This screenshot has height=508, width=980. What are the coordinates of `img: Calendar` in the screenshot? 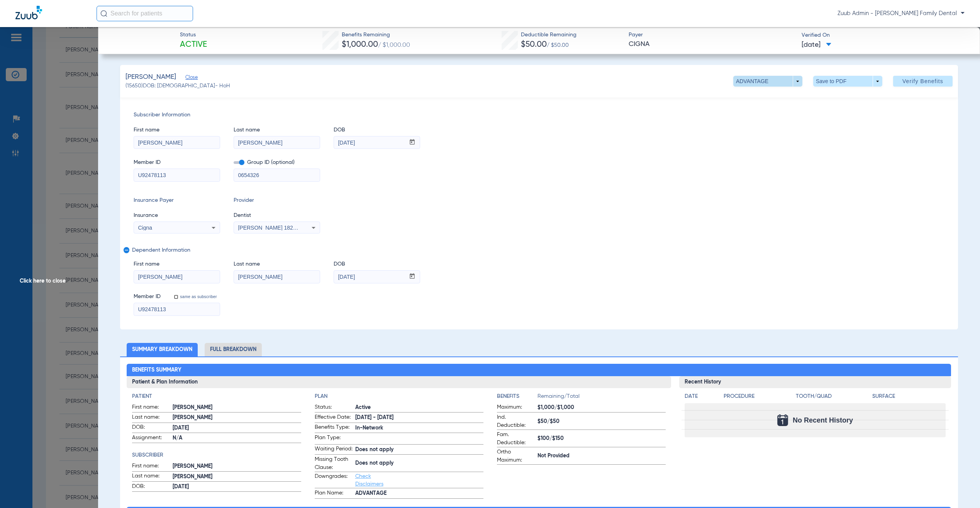 It's located at (783, 420).